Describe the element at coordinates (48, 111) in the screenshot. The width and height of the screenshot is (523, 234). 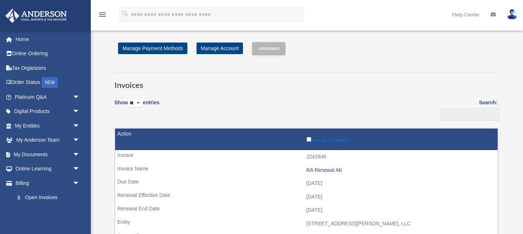
I see `a: Digital Productsarrow_drop_down` at that location.